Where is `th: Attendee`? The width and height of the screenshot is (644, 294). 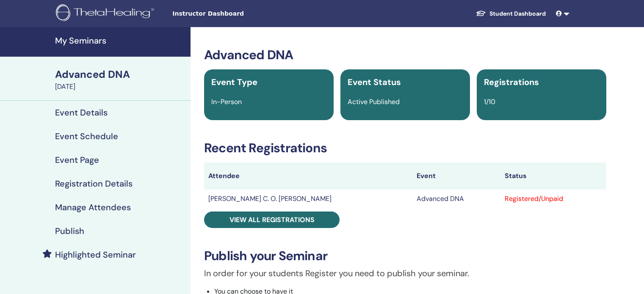 th: Attendee is located at coordinates (308, 176).